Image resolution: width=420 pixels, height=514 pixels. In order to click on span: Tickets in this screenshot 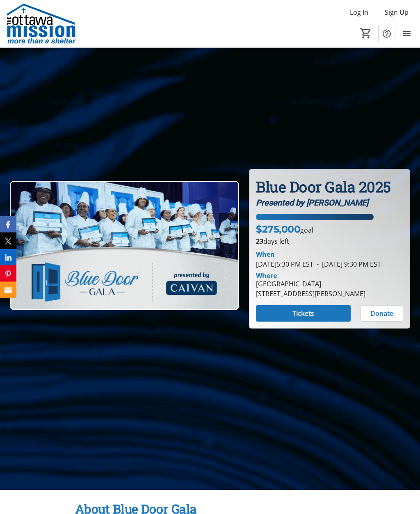, I will do `click(303, 314)`.